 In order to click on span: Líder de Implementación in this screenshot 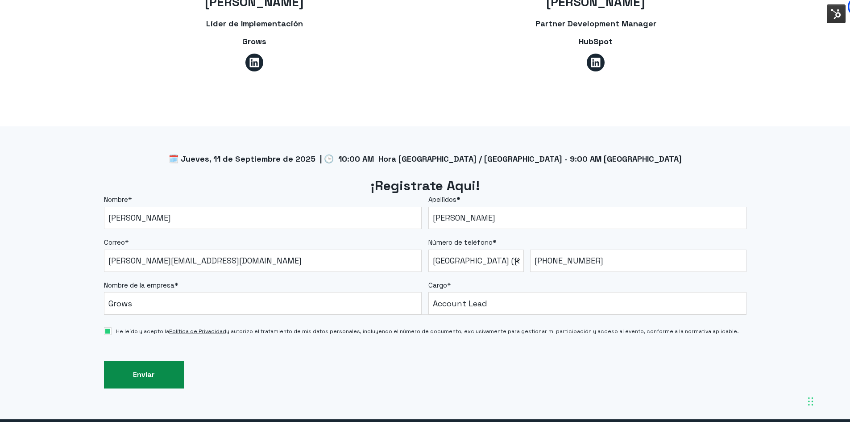, I will do `click(254, 23)`.